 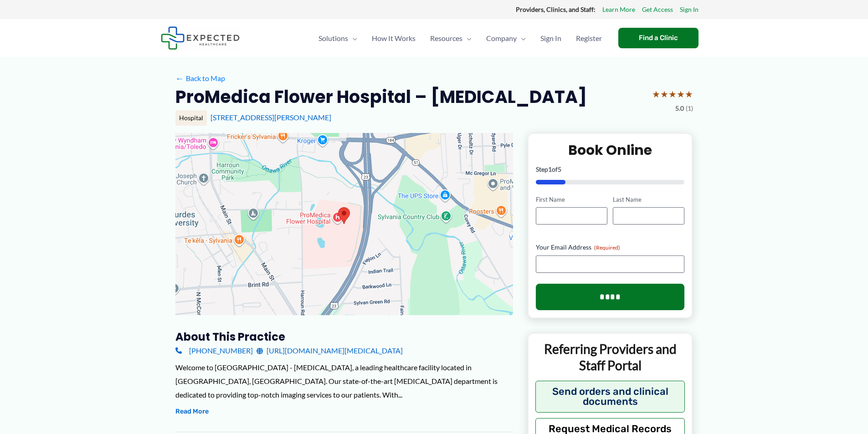 What do you see at coordinates (658, 38) in the screenshot?
I see `div: Find a Clinic` at bounding box center [658, 38].